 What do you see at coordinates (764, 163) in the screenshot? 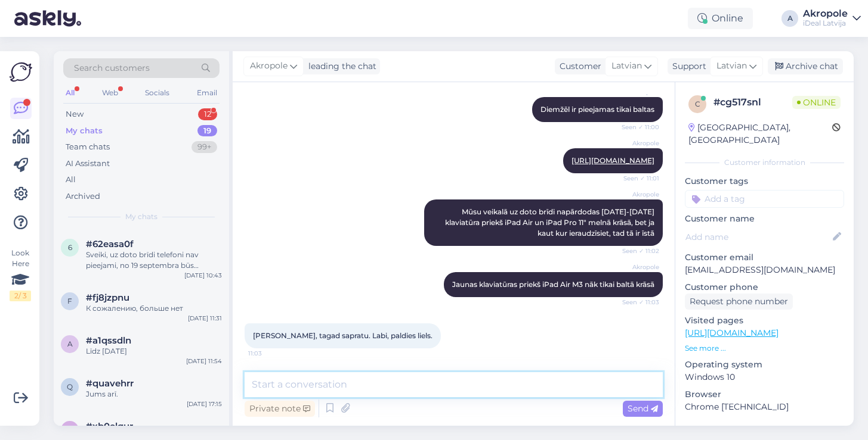
I see `div: Customer information` at bounding box center [764, 163].